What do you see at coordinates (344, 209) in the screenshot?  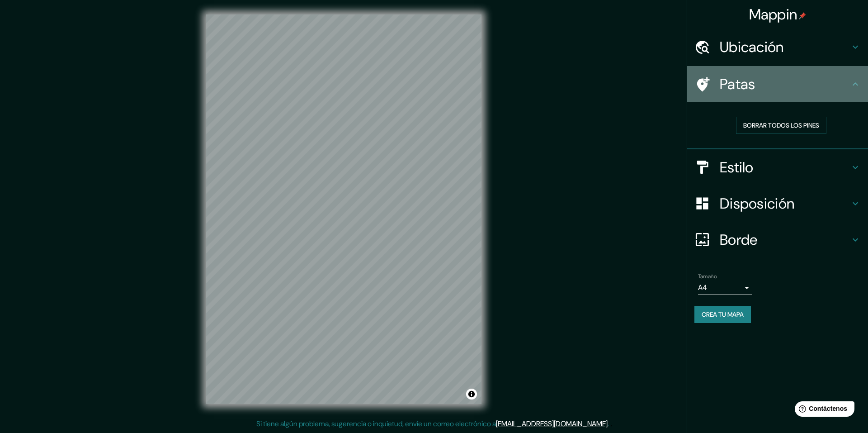 I see `canvas: Mapa` at bounding box center [344, 209].